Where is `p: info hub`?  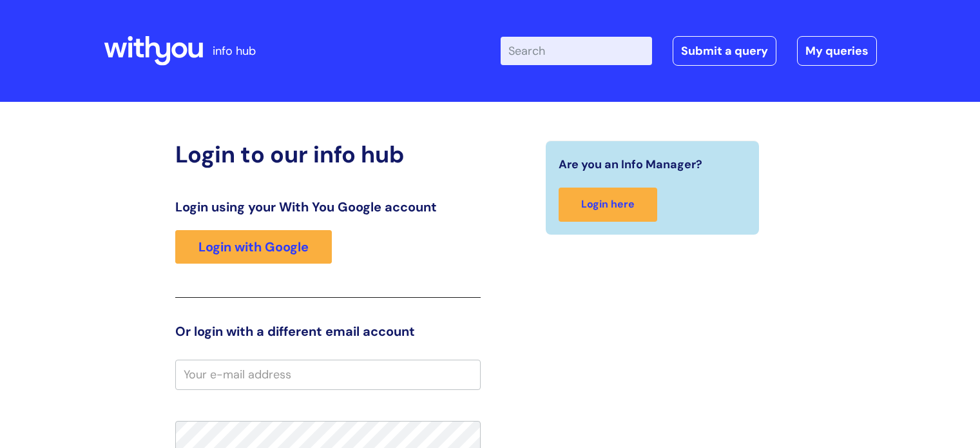
p: info hub is located at coordinates (234, 51).